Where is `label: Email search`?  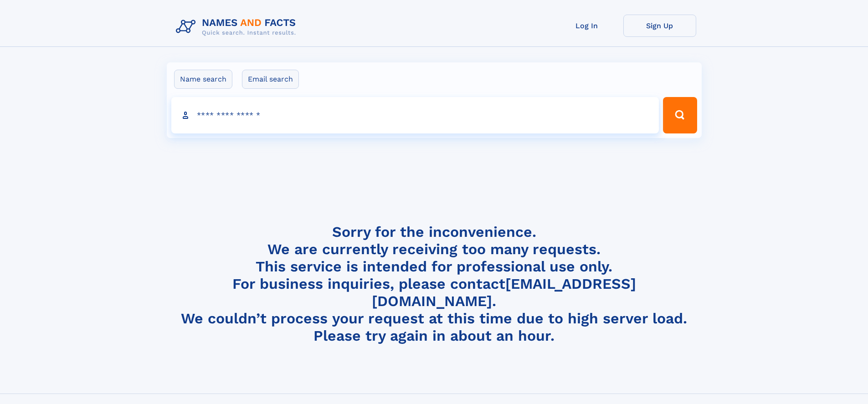
label: Email search is located at coordinates (270, 79).